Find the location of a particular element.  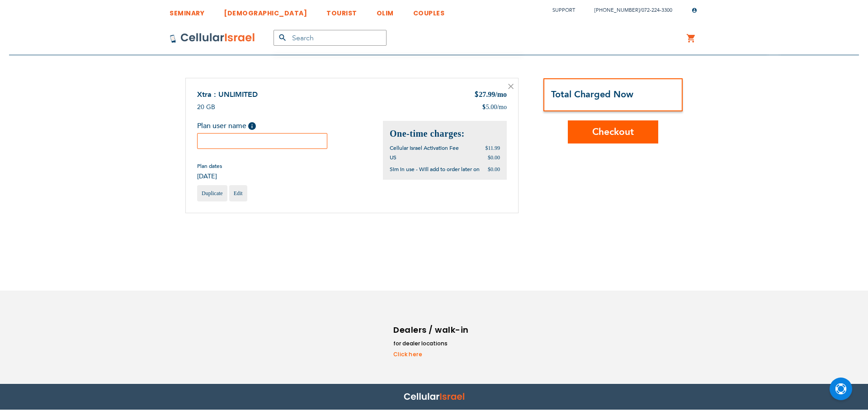

a: Xtra : UNLIMITED is located at coordinates (227, 95).